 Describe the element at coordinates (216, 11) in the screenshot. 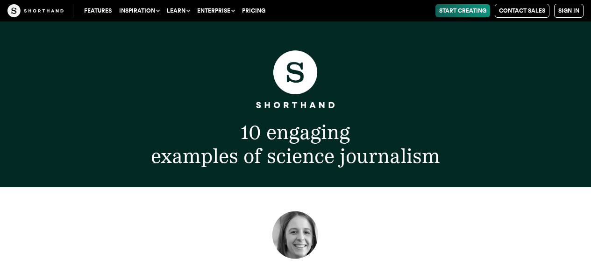

I see `button: Enterprise` at that location.